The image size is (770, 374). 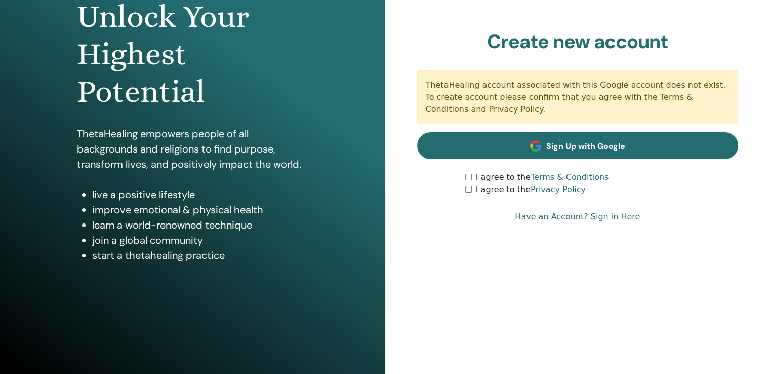 I want to click on h2: Create new account, so click(x=578, y=42).